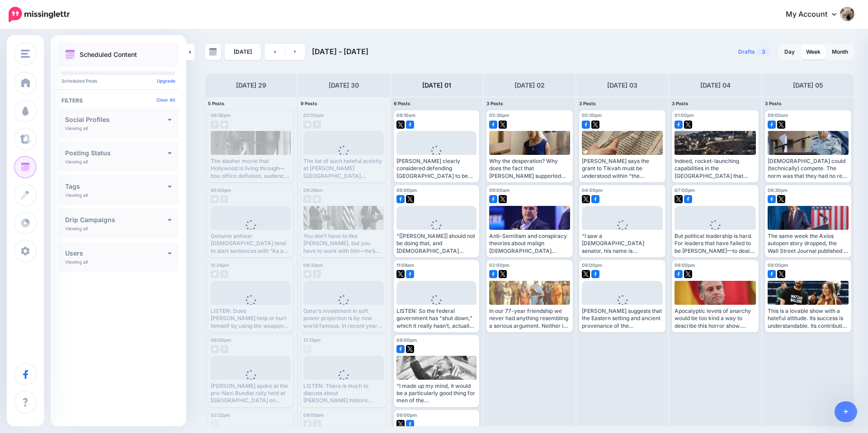 This screenshot has height=433, width=868. Describe the element at coordinates (116, 253) in the screenshot. I see `h4: Users` at that location.